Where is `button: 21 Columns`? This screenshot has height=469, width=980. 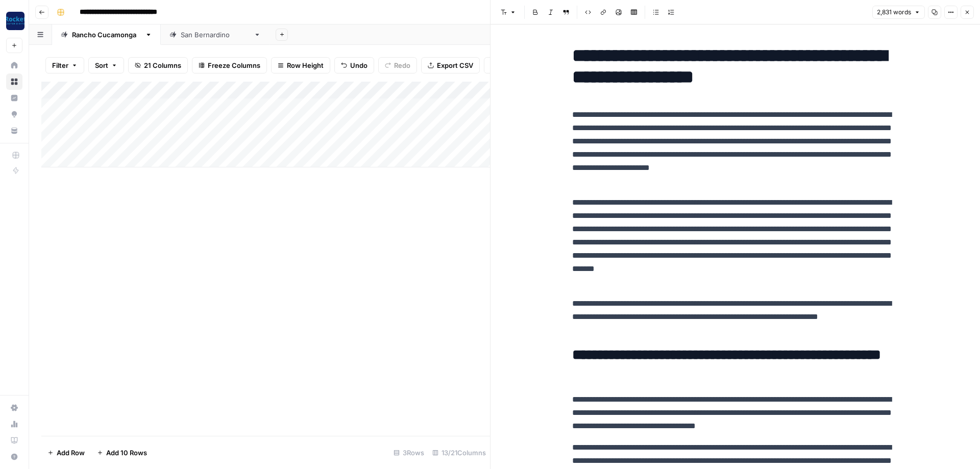 button: 21 Columns is located at coordinates (158, 65).